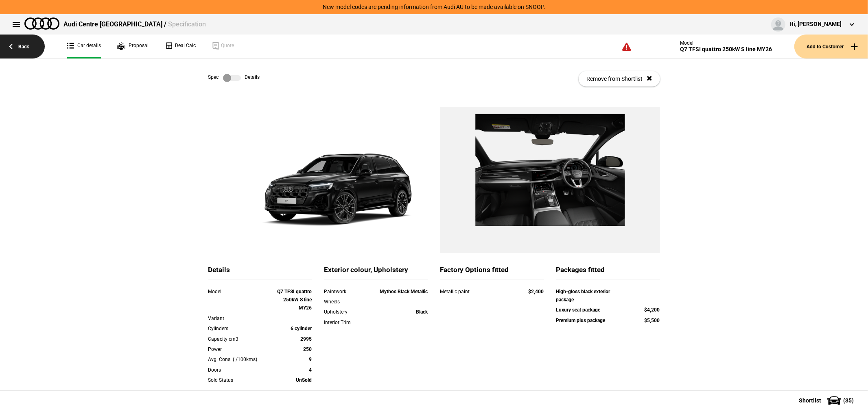 The width and height of the screenshot is (868, 411). What do you see at coordinates (345, 302) in the screenshot?
I see `div: Wheels` at bounding box center [345, 302].